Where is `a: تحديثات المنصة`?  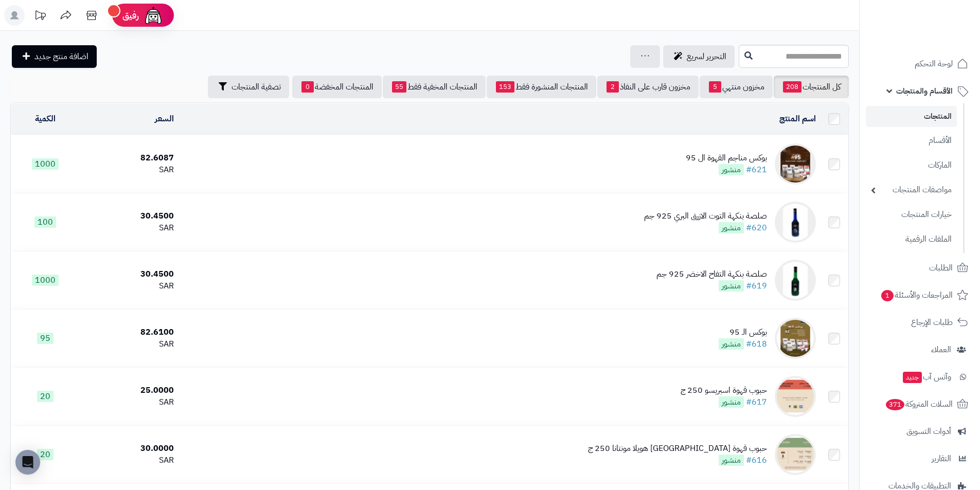
a: تحديثات المنصة is located at coordinates (40, 16).